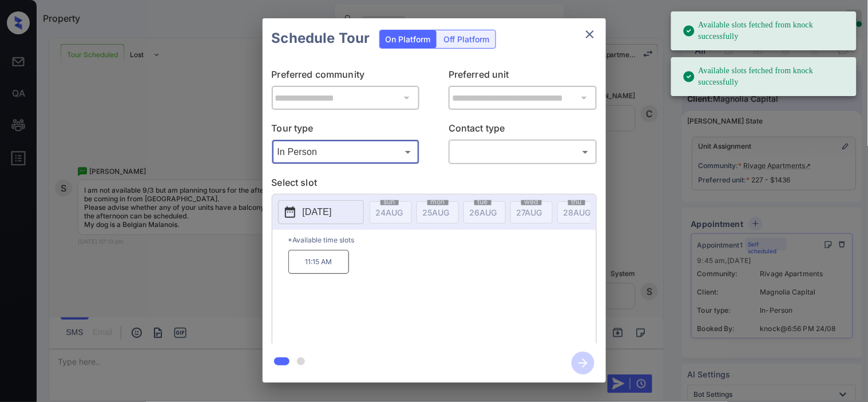 Image resolution: width=868 pixels, height=402 pixels. What do you see at coordinates (434, 185) in the screenshot?
I see `p: Select slot` at bounding box center [434, 185].